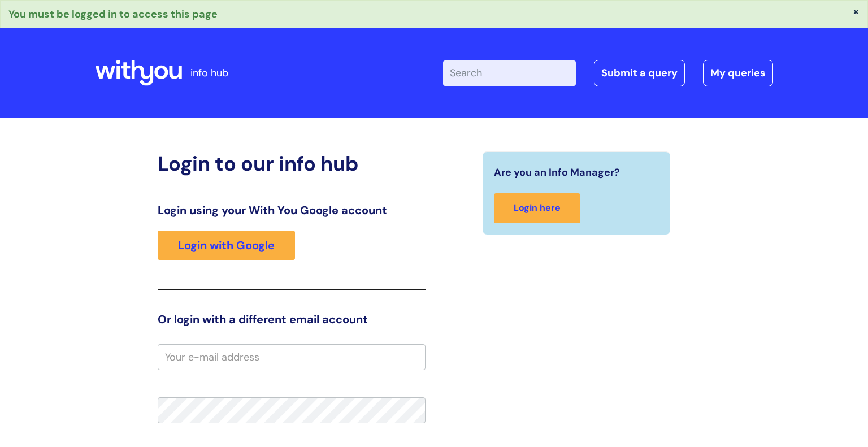 Image resolution: width=868 pixels, height=447 pixels. I want to click on input: Search, so click(509, 73).